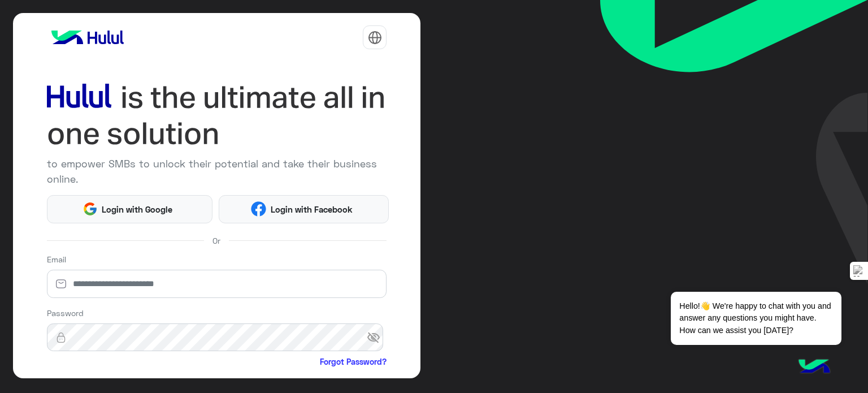 This screenshot has height=393, width=868. I want to click on label: Password, so click(65, 313).